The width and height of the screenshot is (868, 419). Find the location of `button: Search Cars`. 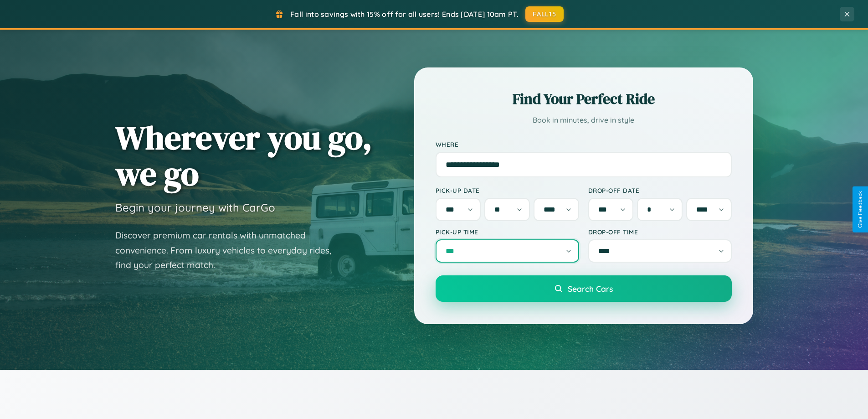

button: Search Cars is located at coordinates (583, 288).